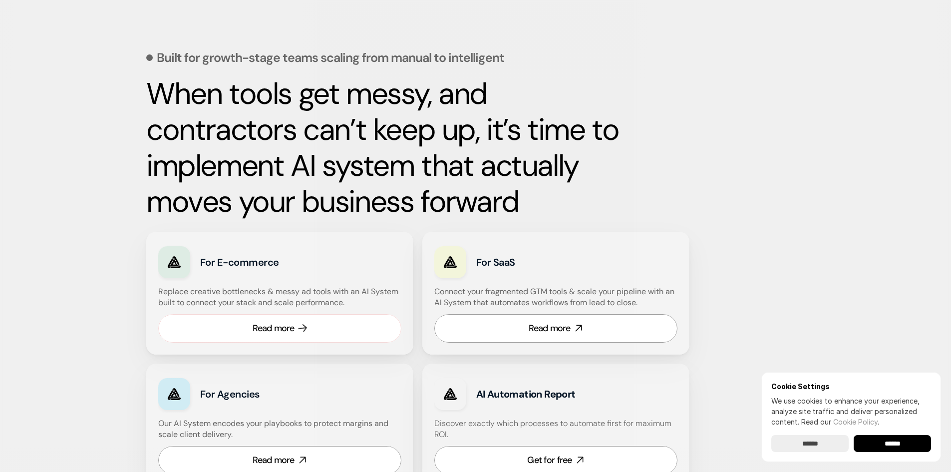 The height and width of the screenshot is (472, 951). What do you see at coordinates (840, 421) in the screenshot?
I see `span: Read our .` at bounding box center [840, 421].